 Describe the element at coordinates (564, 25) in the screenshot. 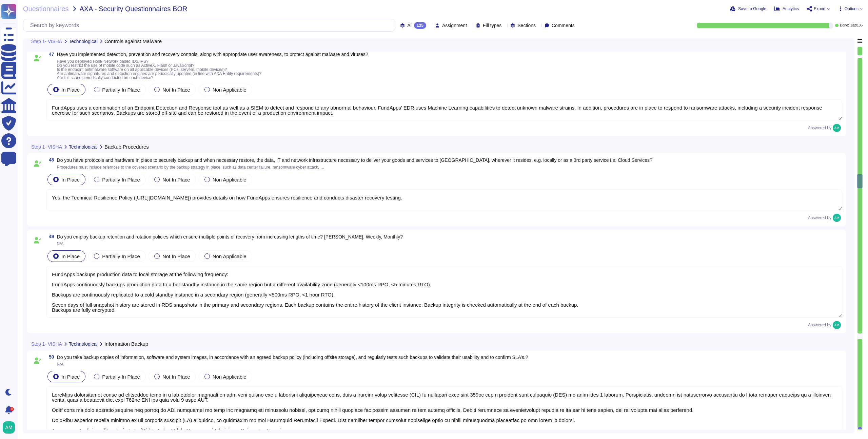

I see `span: Comments` at that location.